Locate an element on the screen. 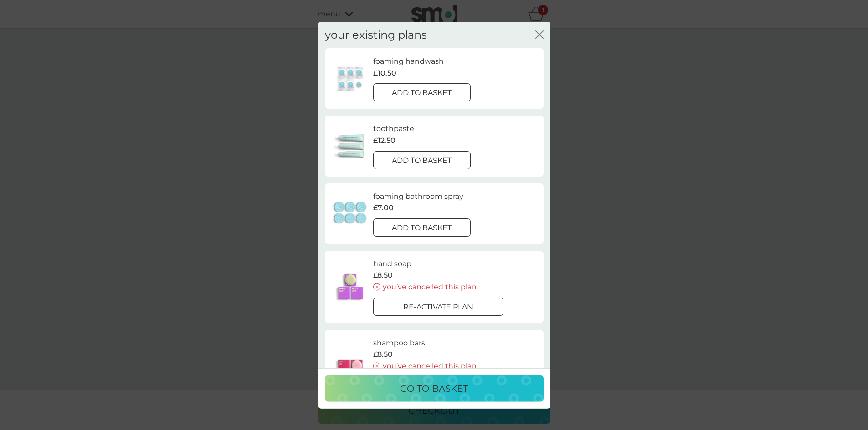 This screenshot has height=430, width=868. p: £12.50 is located at coordinates (384, 141).